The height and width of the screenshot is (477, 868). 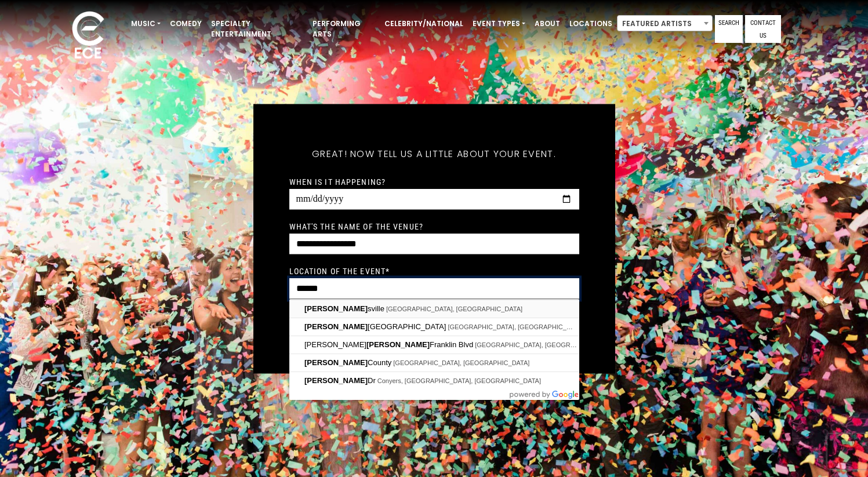 What do you see at coordinates (345, 309) in the screenshot?
I see `span: sville` at bounding box center [345, 309].